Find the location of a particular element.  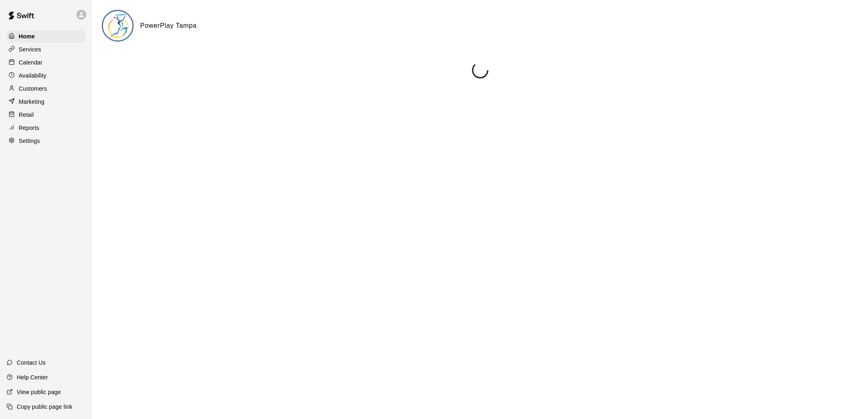

div: Customers is located at coordinates (46, 89).